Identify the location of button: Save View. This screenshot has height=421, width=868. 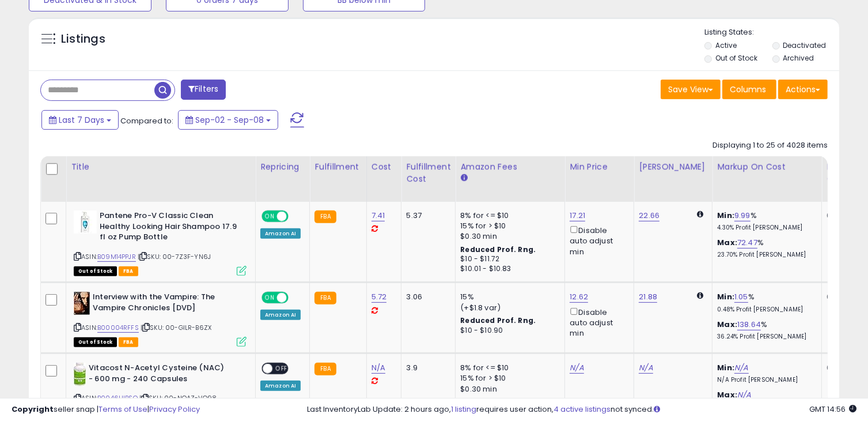
(691, 89).